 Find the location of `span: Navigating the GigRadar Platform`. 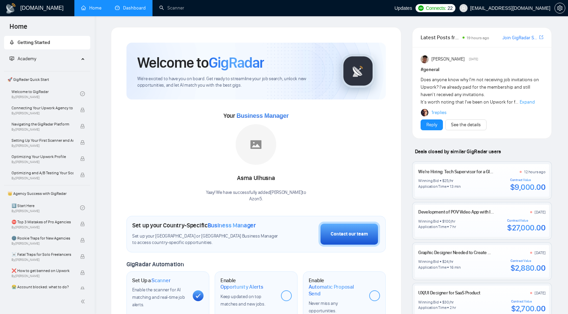

span: Navigating the GigRadar Platform is located at coordinates (42, 124).